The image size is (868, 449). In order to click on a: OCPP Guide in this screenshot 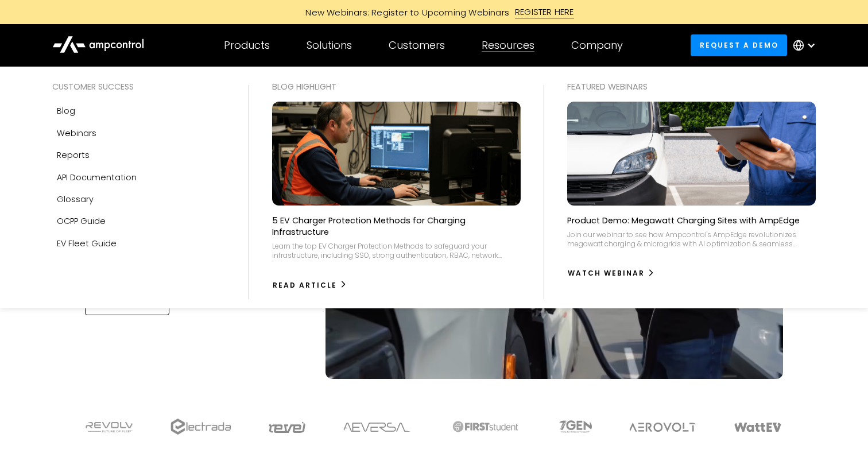, I will do `click(139, 221)`.